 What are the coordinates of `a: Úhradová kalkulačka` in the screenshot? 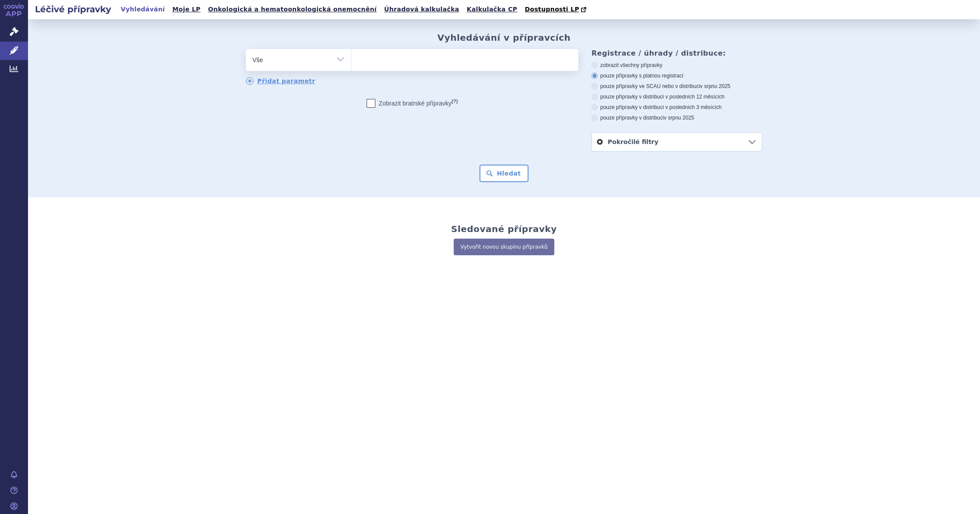 It's located at (422, 9).